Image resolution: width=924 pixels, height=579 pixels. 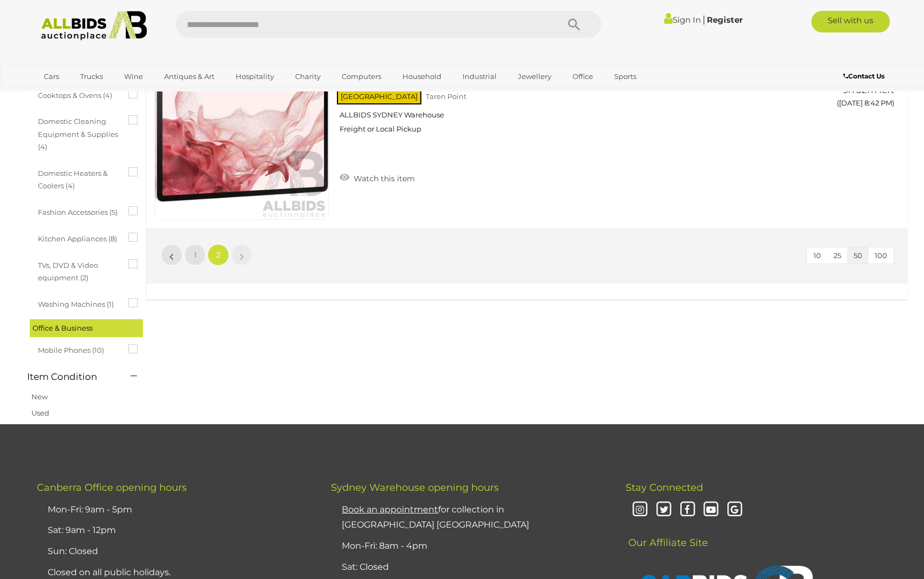 What do you see at coordinates (625, 76) in the screenshot?
I see `a: Sports` at bounding box center [625, 76].